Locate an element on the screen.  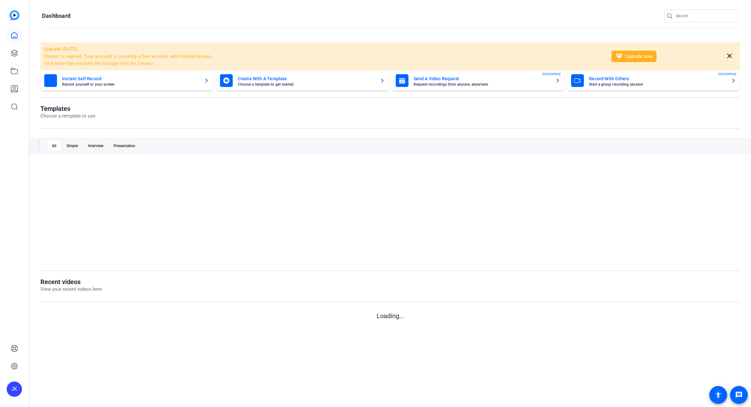
mat-icon: close is located at coordinates (729, 56).